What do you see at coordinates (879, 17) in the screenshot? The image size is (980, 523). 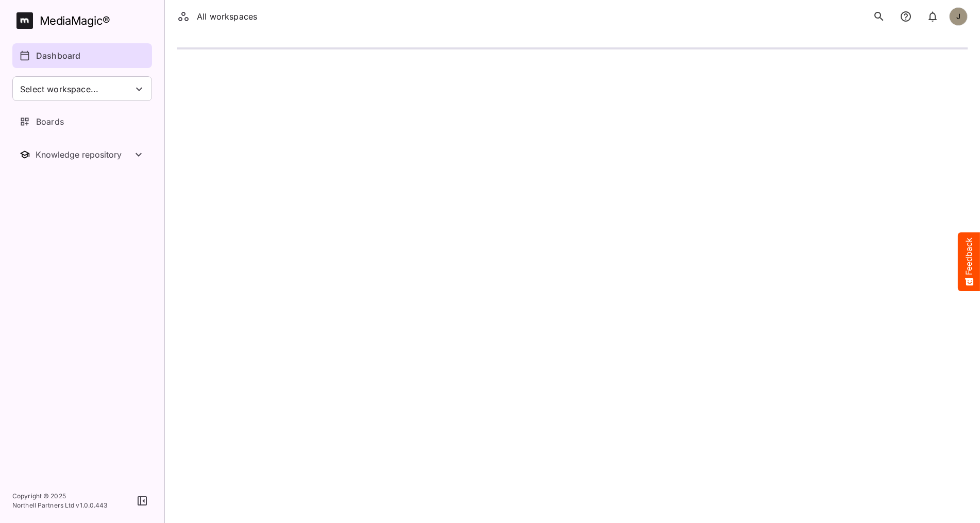 I see `button: search` at bounding box center [879, 17].